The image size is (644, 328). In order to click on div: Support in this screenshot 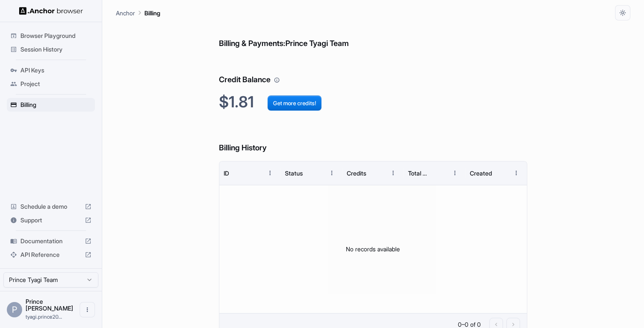, I will do `click(50, 220)`.